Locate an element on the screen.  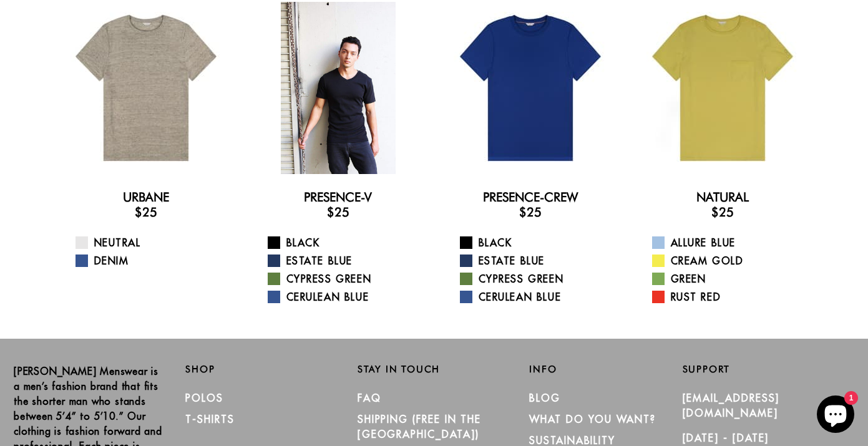
a: Denim is located at coordinates (154, 260).